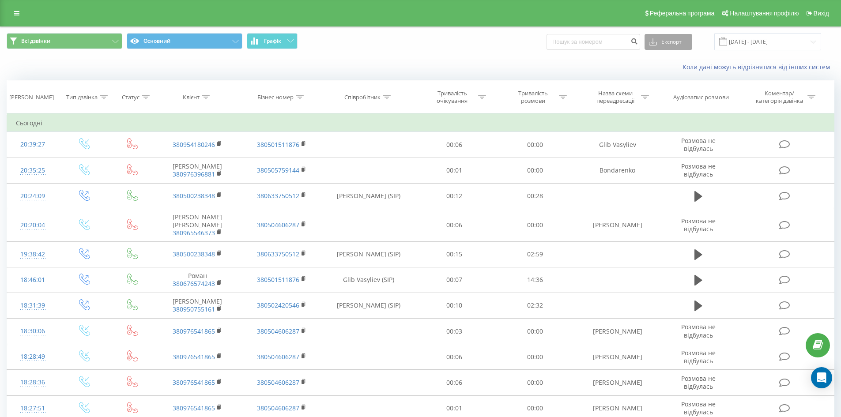 This screenshot has height=417, width=841. What do you see at coordinates (194, 284) in the screenshot?
I see `a: 380676574243` at bounding box center [194, 284].